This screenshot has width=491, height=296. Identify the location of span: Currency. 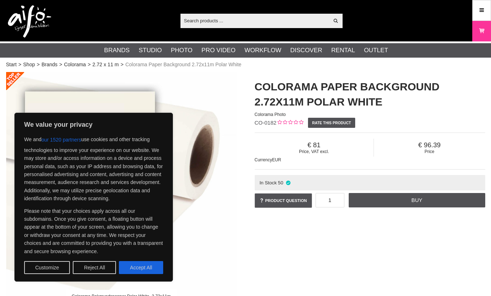
(263, 160).